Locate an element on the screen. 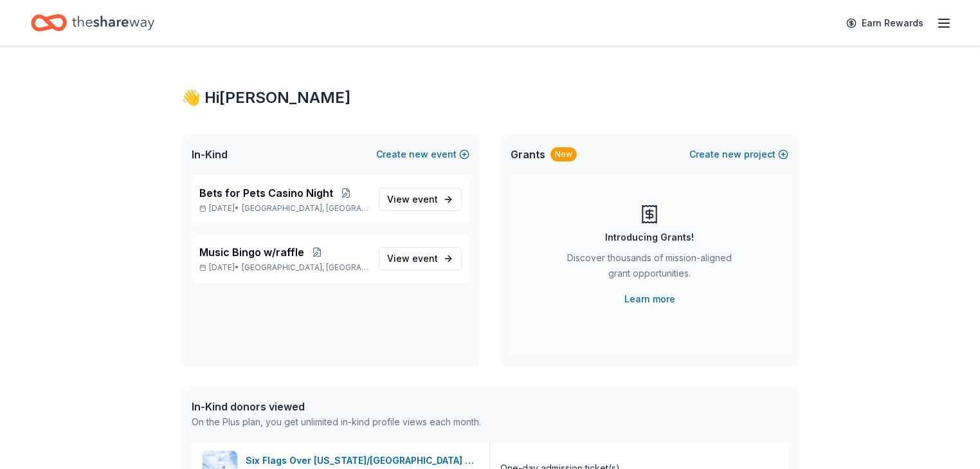  div: On the Plus plan, you get unlimited in-kind profile views each month. is located at coordinates (337, 422).